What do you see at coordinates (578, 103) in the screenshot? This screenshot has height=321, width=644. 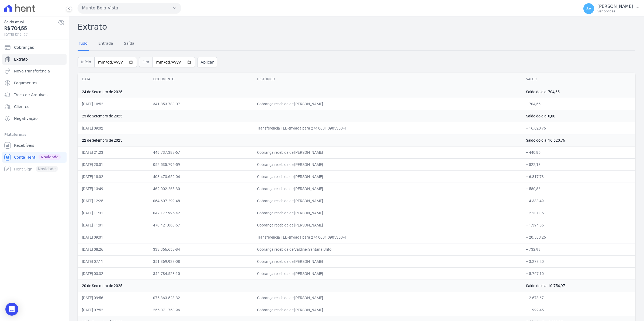 I see `td: + 704,55` at bounding box center [578, 103].